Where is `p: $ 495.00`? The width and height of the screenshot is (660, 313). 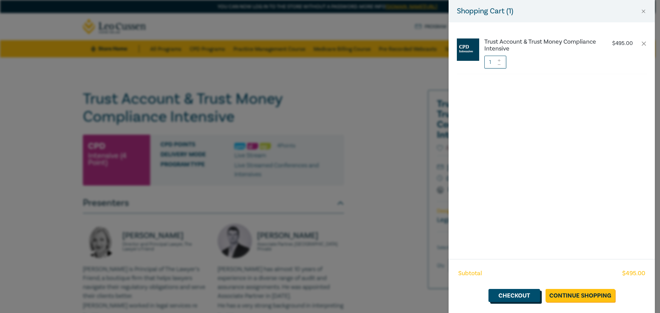 p: $ 495.00 is located at coordinates (623, 43).